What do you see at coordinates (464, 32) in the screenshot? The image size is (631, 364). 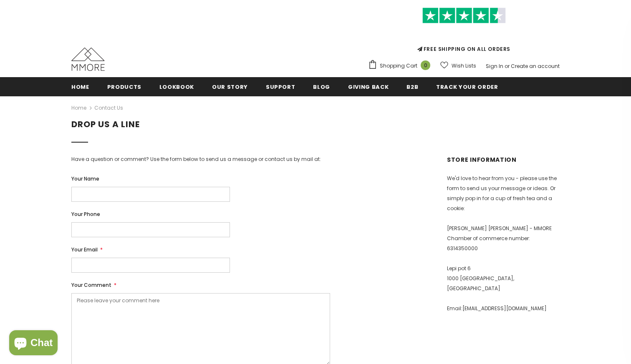 I see `span: FREE SHIPPING ON ALL ORDERS` at bounding box center [464, 32].